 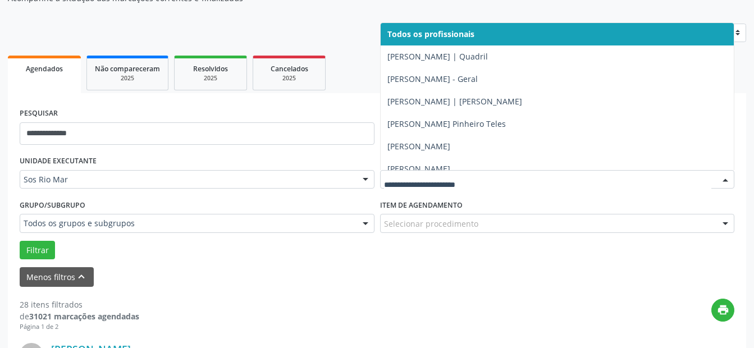 I want to click on label: PESQUISAR, so click(x=39, y=113).